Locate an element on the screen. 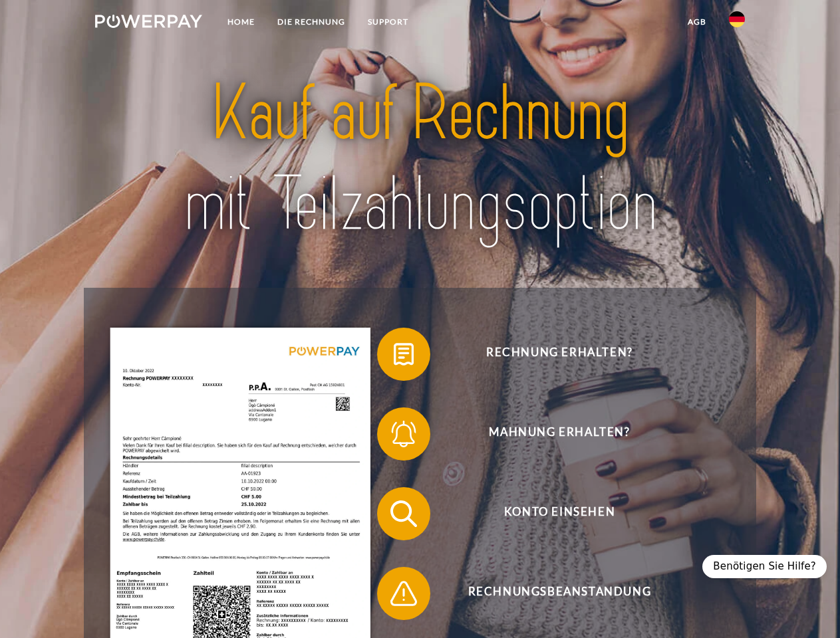 Image resolution: width=840 pixels, height=638 pixels. button: Rechnungsbeanstandung is located at coordinates (550, 594).